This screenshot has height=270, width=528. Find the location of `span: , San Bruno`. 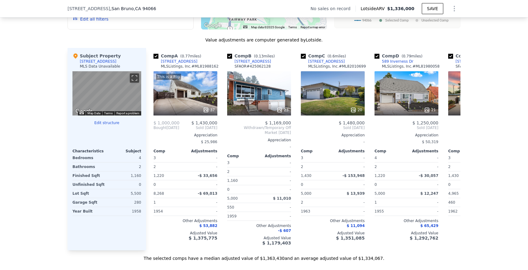

span: , San Bruno is located at coordinates (133, 9).